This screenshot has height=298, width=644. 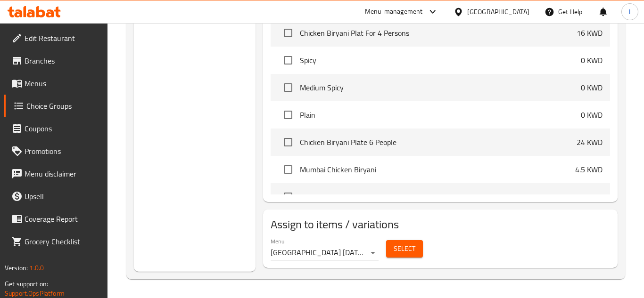 I want to click on a: Menus, so click(x=55, y=84).